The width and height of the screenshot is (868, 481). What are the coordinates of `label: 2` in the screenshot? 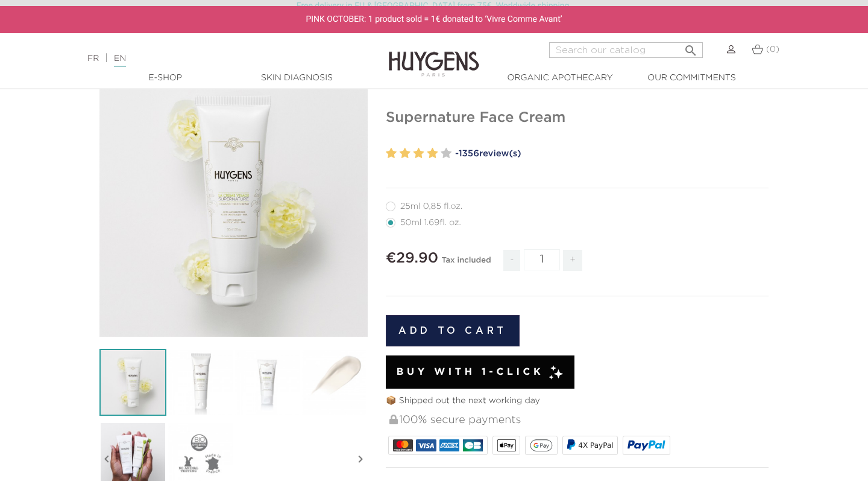 It's located at (405, 153).